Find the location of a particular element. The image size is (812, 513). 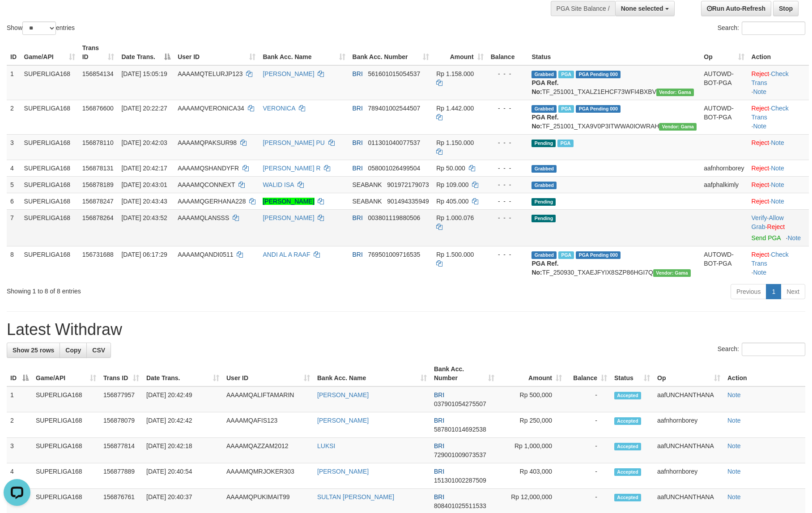

span: CSV is located at coordinates (99, 350).